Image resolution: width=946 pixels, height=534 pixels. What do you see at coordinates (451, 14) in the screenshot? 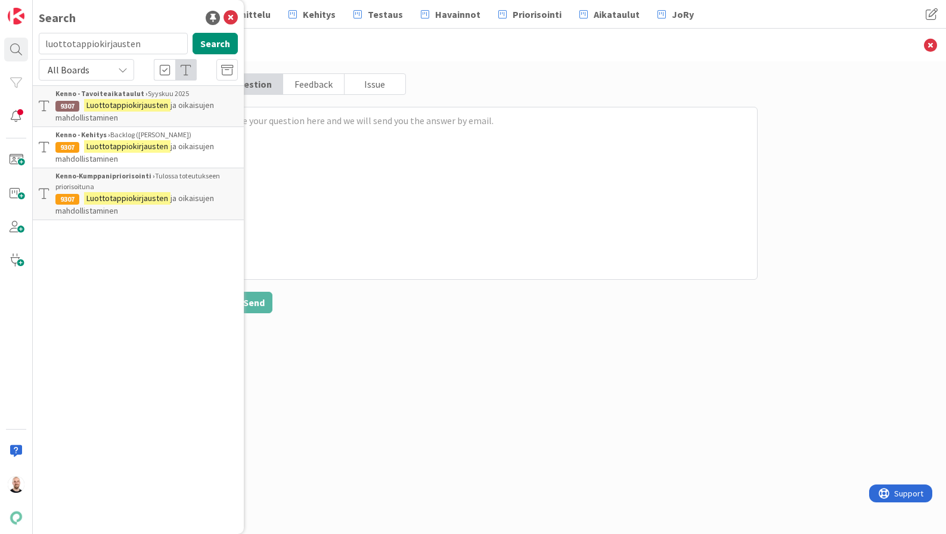
I see `a: Havainnot` at bounding box center [451, 14].